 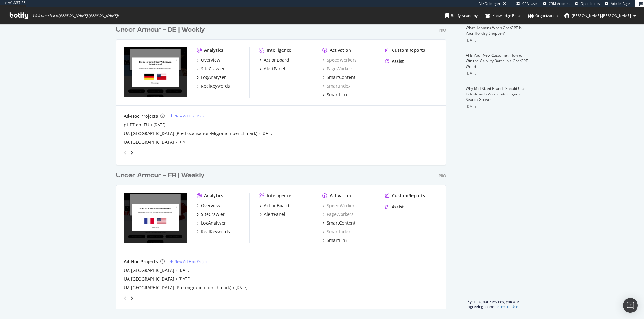 I want to click on img: www.underarmour.de, so click(x=155, y=72).